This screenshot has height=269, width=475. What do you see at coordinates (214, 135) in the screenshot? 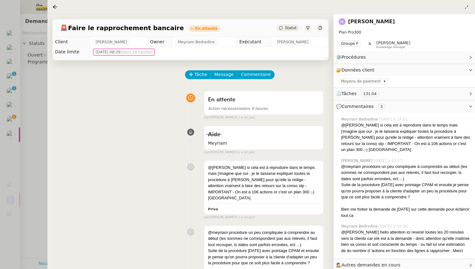
I see `span: Aide` at bounding box center [214, 135].